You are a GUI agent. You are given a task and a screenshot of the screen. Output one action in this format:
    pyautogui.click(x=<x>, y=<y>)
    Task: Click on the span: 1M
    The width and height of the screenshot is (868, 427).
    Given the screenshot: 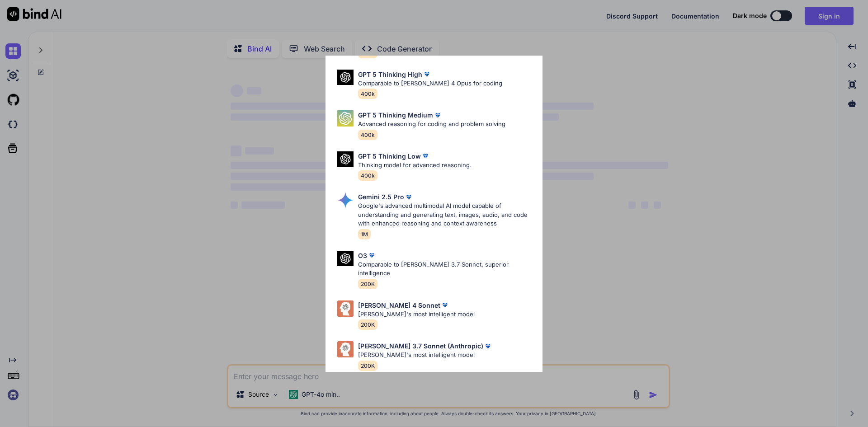 What is the action you would take?
    pyautogui.click(x=365, y=234)
    